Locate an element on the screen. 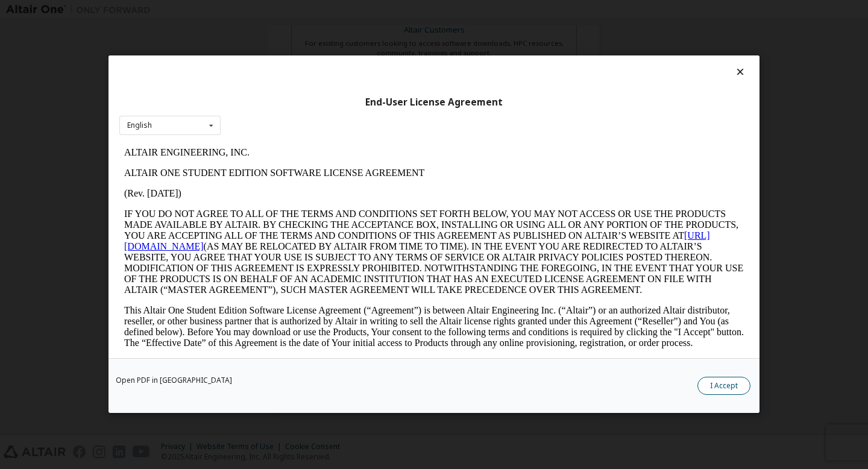  button: I Accept is located at coordinates (724, 386).